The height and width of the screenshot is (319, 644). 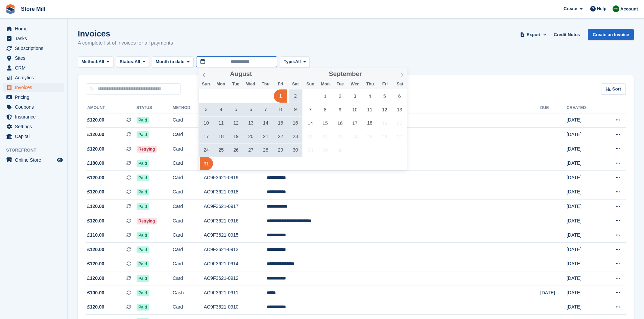 What do you see at coordinates (325, 84) in the screenshot?
I see `span: Mon` at bounding box center [325, 84].